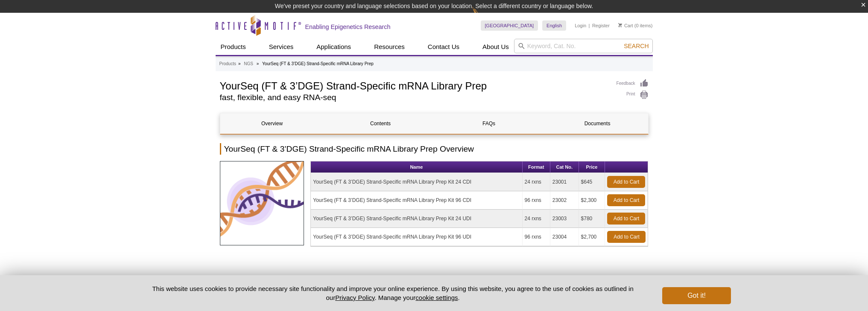  I want to click on td: 23001, so click(565, 182).